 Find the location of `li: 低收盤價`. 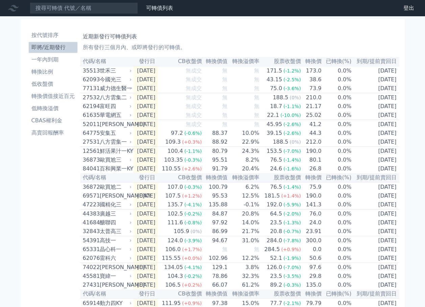

li: 低收盤價 is located at coordinates (53, 84).